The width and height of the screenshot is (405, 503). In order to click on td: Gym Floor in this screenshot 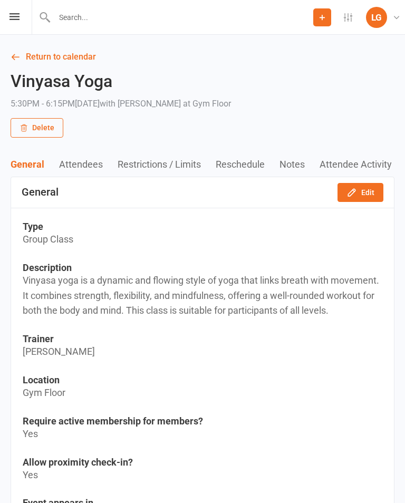, I will do `click(203, 393)`.